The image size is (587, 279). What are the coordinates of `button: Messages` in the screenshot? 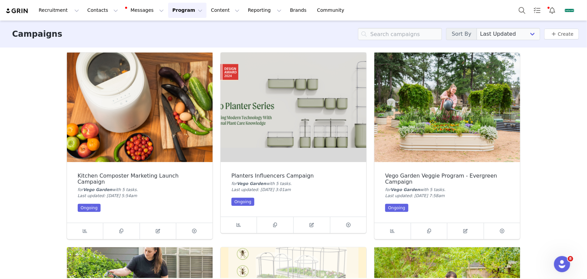 It's located at (145, 10).